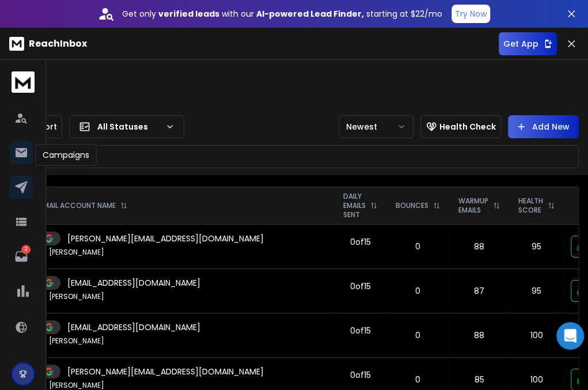  Describe the element at coordinates (530, 206) in the screenshot. I see `p: HEALTH SCORE` at that location.